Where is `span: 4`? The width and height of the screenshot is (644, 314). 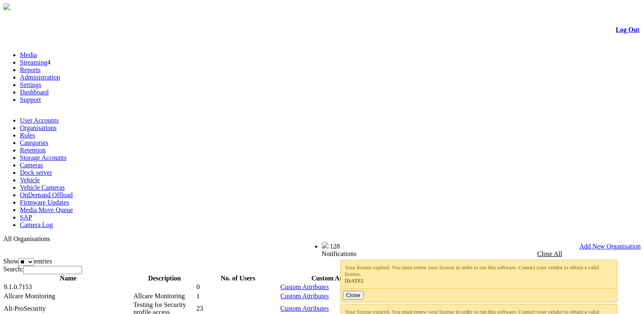
span: 4 is located at coordinates (49, 62).